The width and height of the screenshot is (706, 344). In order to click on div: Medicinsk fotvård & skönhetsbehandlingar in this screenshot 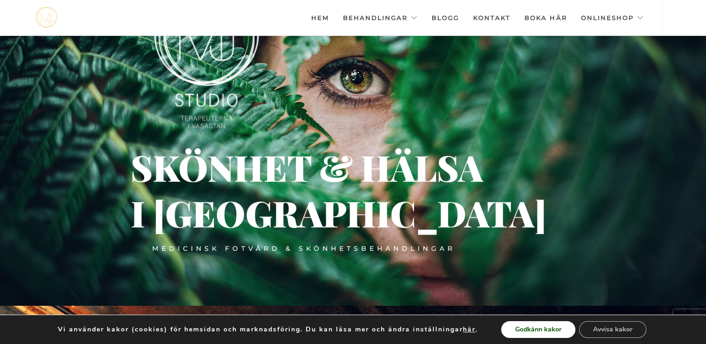, I will do `click(304, 249)`.